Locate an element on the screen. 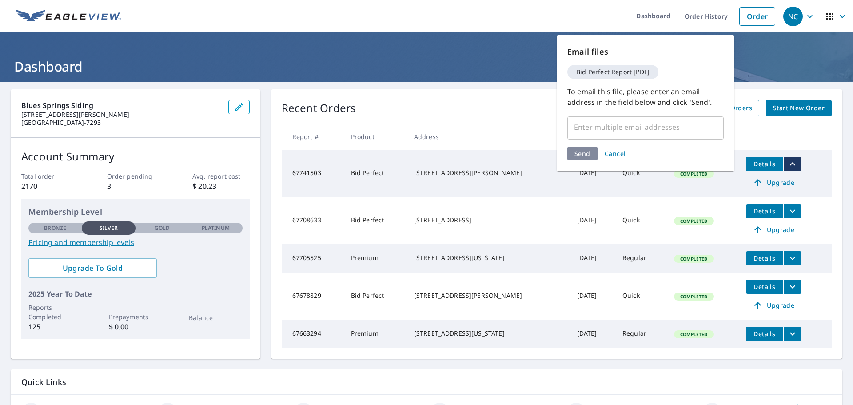 This screenshot has width=853, height=405. p: Silver is located at coordinates (109, 228).